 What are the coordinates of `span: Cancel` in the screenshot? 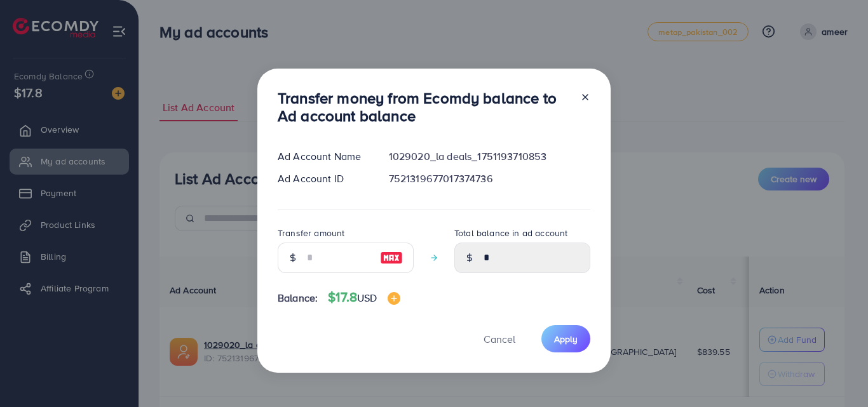 It's located at (500, 340).